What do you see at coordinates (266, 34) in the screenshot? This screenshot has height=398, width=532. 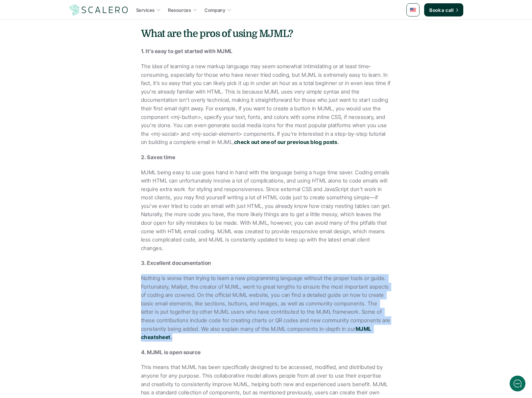 I see `h4: What are the pros of using MJML?` at bounding box center [266, 34].